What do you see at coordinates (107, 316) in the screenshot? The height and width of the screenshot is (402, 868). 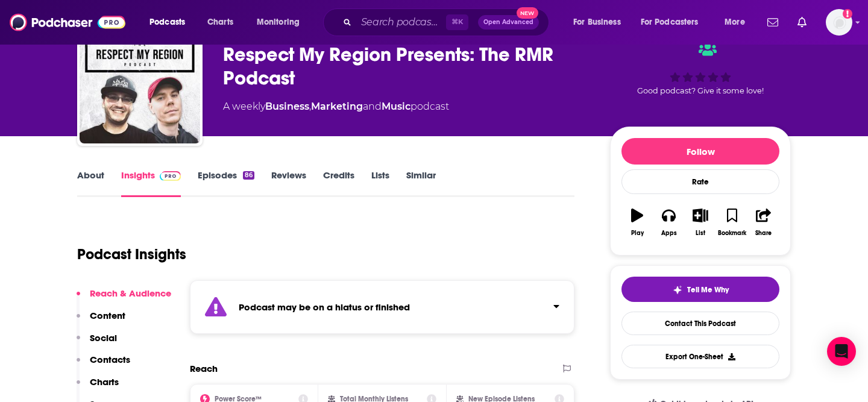 I see `p: Content` at bounding box center [107, 316].